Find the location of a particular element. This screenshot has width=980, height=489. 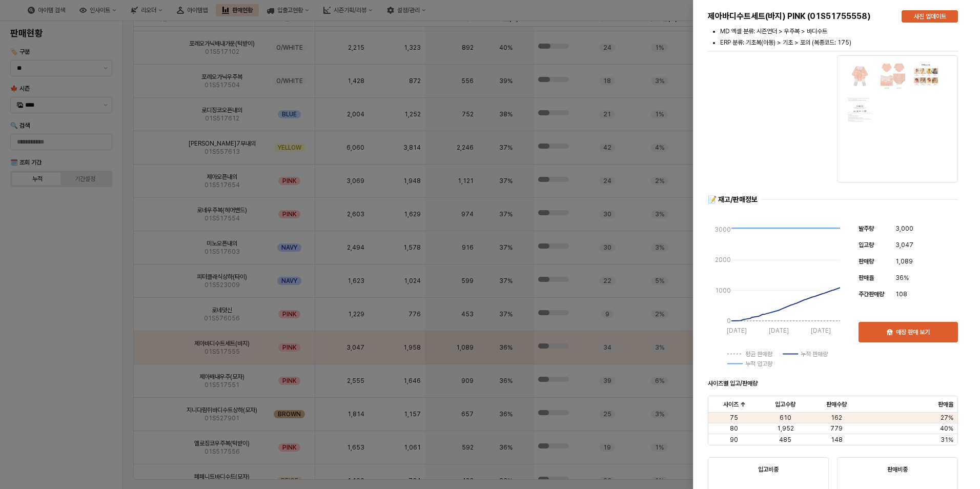

span: 사이즈 is located at coordinates (731, 404).